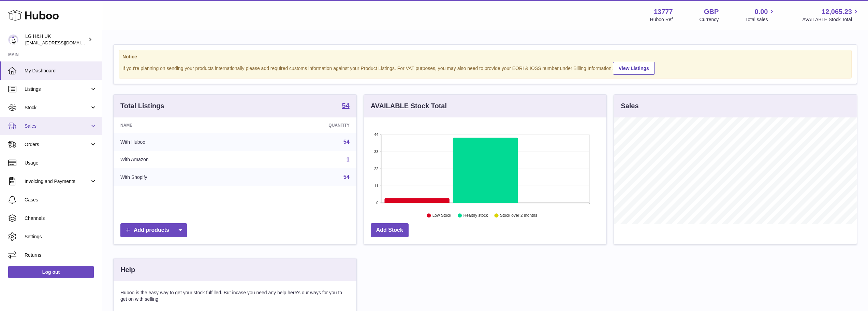 The image size is (868, 311). Describe the element at coordinates (57, 89) in the screenshot. I see `span: Listings` at that location.